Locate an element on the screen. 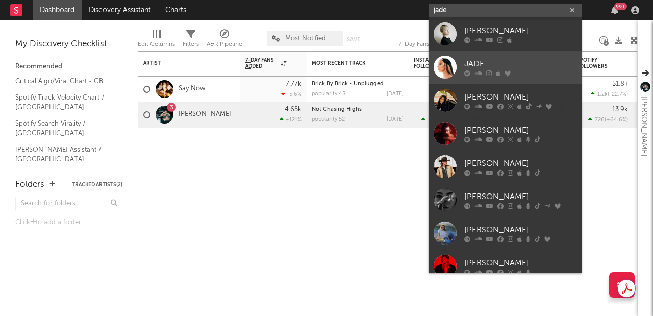 The width and height of the screenshot is (653, 316). div: +121 % is located at coordinates (290, 119).